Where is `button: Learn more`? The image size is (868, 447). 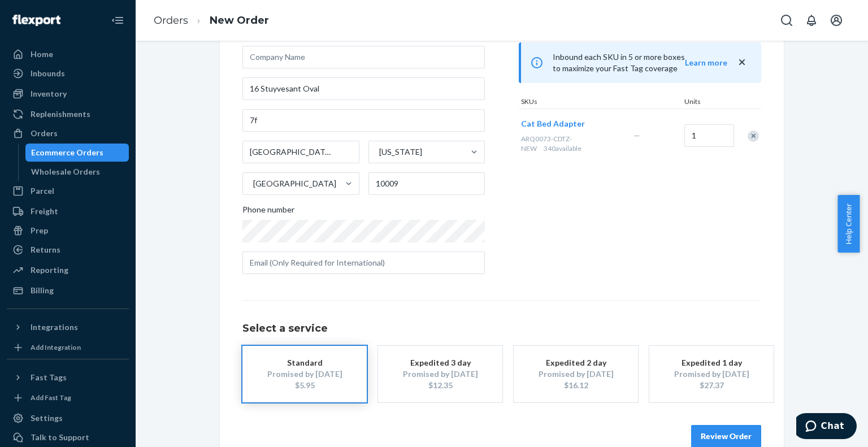 button: Learn more is located at coordinates (706, 63).